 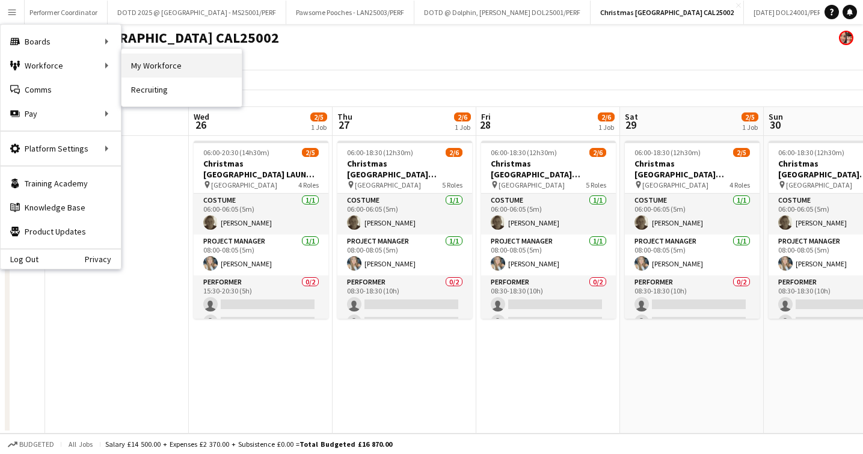 I want to click on span: 06:00-20:30 (14h30m), so click(x=236, y=152).